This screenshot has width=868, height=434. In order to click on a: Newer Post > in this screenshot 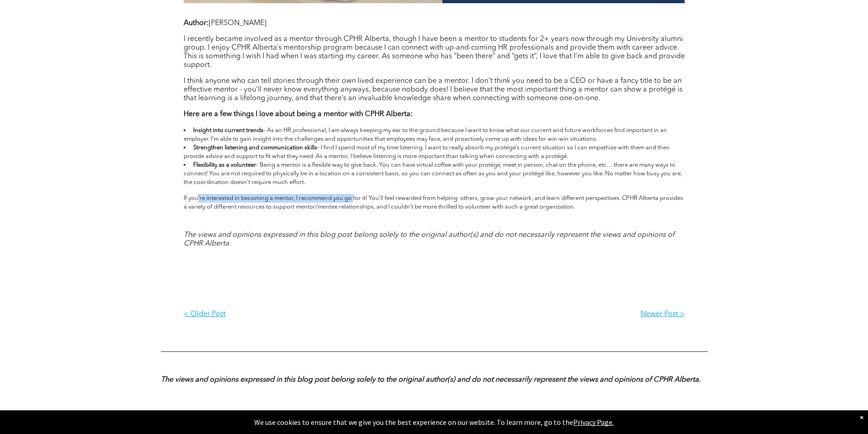, I will do `click(560, 314)`.